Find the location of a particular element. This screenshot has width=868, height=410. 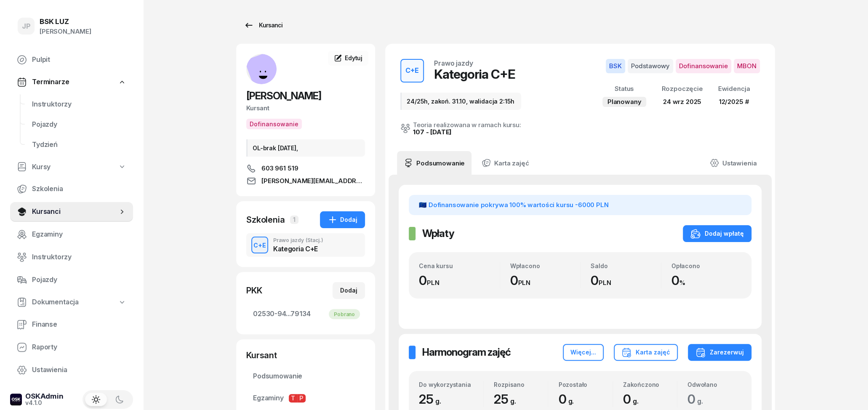

div: Zakończono is located at coordinates (650, 385).